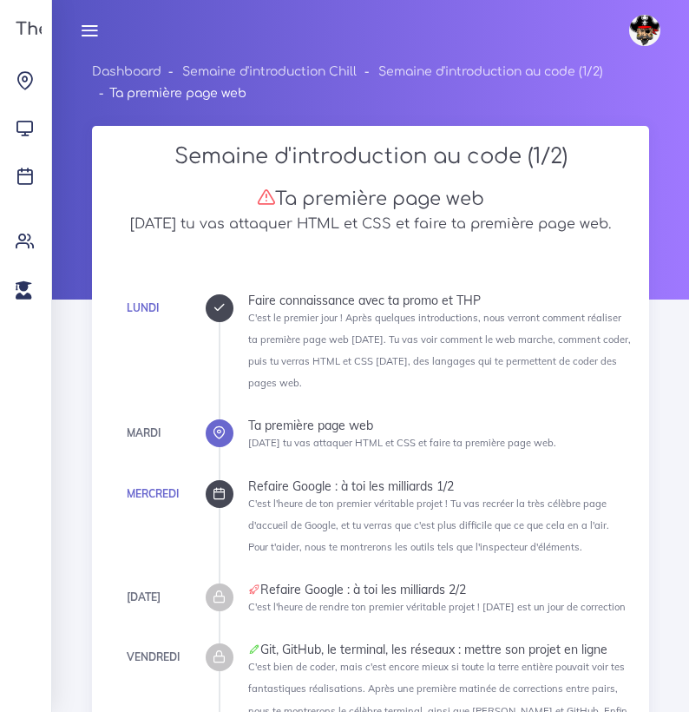 The height and width of the screenshot is (712, 689). What do you see at coordinates (439, 486) in the screenshot?
I see `div: Refaire Google : à toi les milliards 1/2` at bounding box center [439, 486].